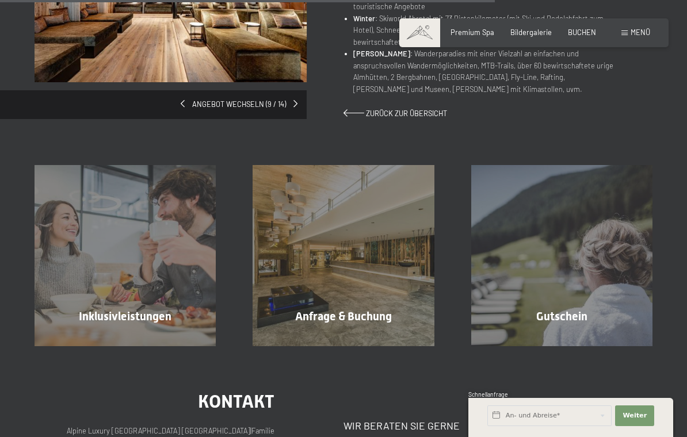 The height and width of the screenshot is (437, 687). I want to click on span: Schnellanfrage, so click(488, 395).